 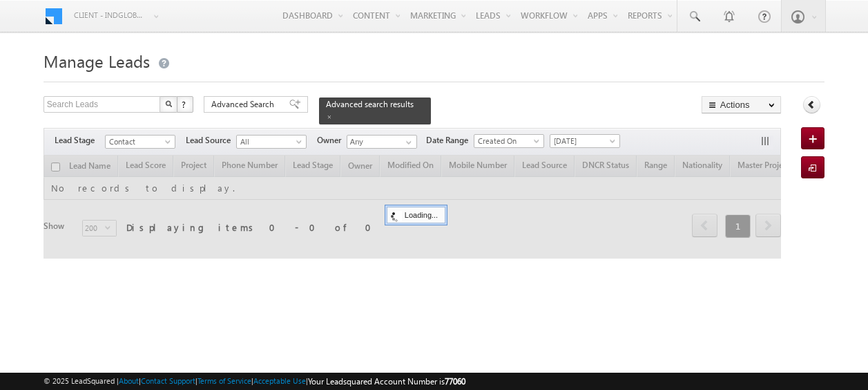 I want to click on span: Date Range, so click(x=449, y=141).